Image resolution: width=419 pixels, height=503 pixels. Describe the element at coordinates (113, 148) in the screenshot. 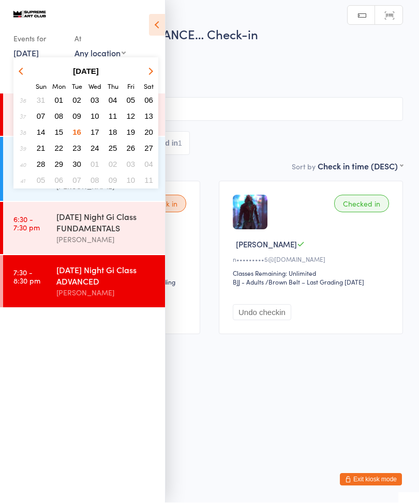

I see `span: 25` at that location.